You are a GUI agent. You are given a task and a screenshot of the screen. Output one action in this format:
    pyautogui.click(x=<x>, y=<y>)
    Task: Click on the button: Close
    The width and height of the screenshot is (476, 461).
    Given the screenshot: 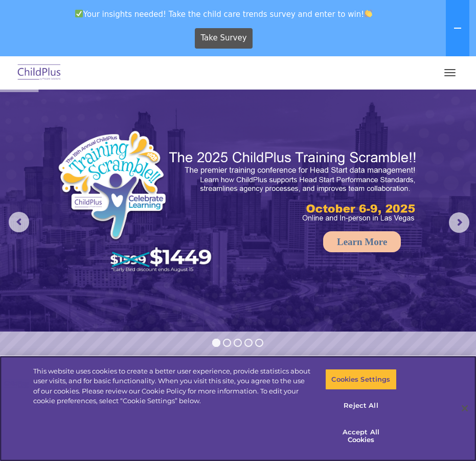 What is the action you would take?
    pyautogui.click(x=465, y=408)
    